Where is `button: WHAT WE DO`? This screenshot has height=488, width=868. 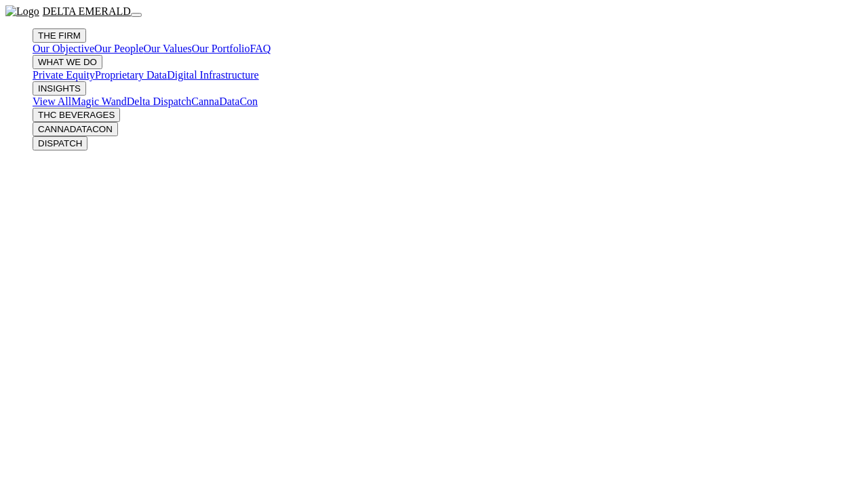
button: WHAT WE DO is located at coordinates (67, 61).